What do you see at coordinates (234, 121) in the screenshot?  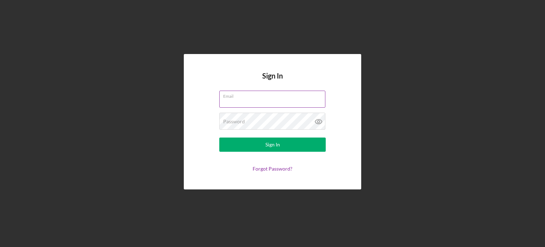 I see `label: Password` at bounding box center [234, 121].